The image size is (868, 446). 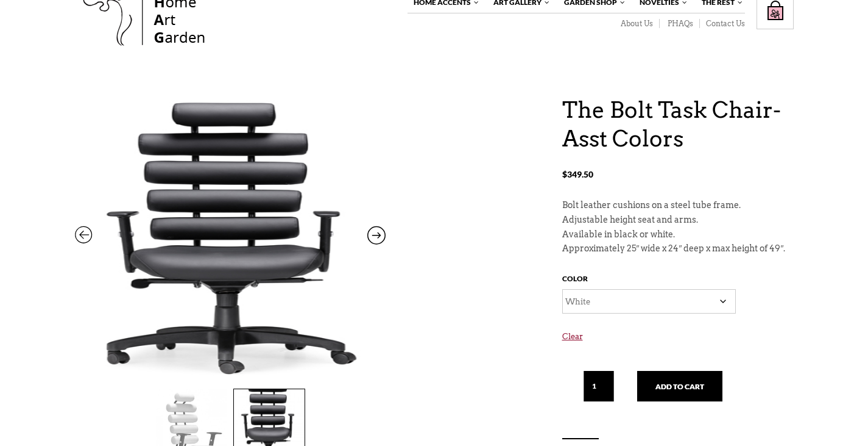 What do you see at coordinates (599, 386) in the screenshot?
I see `input: Qty` at bounding box center [599, 386].